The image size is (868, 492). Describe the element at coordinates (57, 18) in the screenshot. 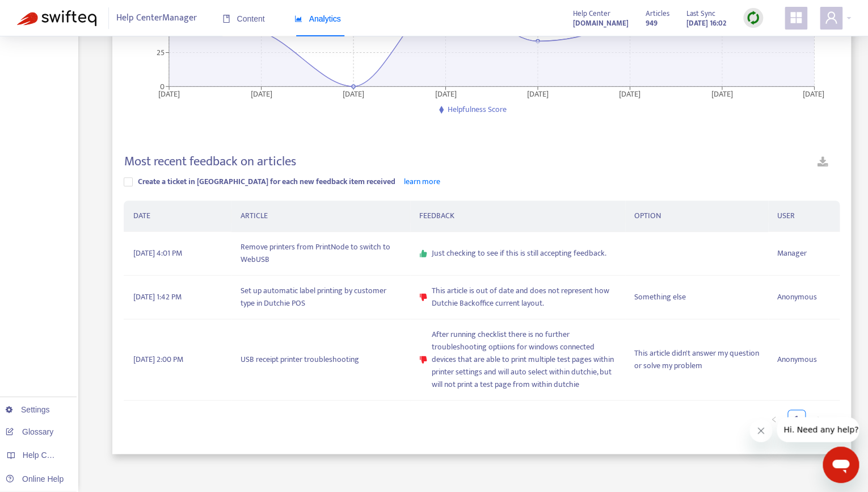

I see `img: Swifteq` at that location.